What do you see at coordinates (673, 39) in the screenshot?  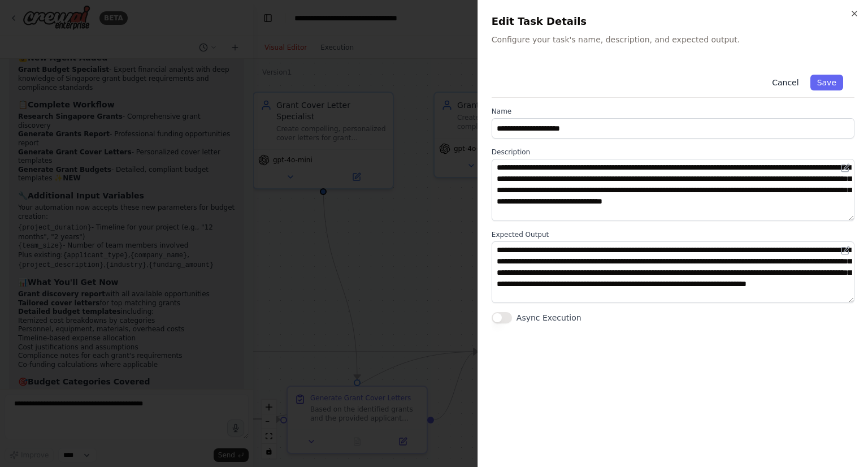 I see `p: Configure your task's name, description, and expected output.` at bounding box center [673, 39].